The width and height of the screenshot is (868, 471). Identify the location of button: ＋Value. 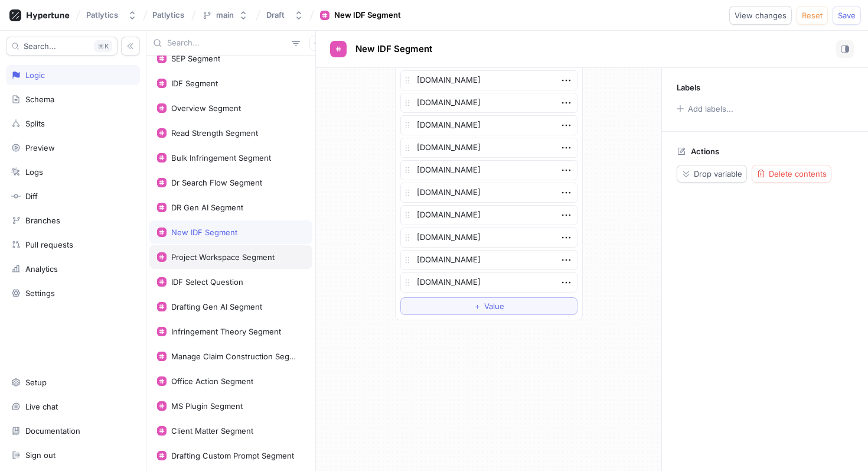
(489, 306).